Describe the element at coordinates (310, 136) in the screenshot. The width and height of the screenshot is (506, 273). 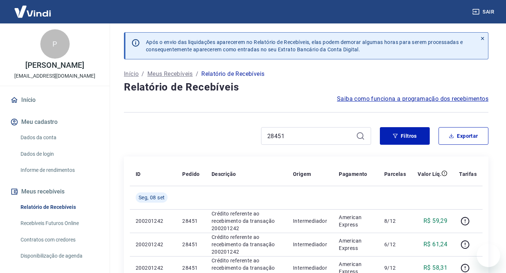
I see `input: Busque pelo número do pedido` at that location.